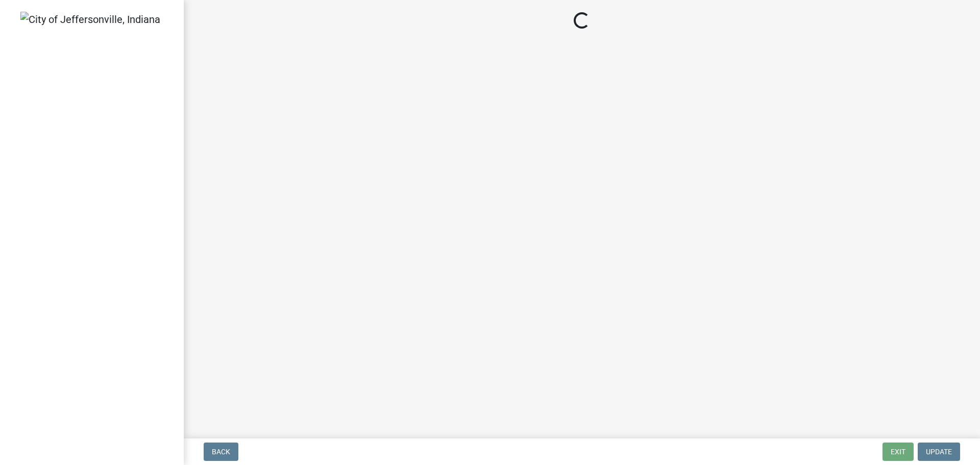 This screenshot has width=980, height=465. Describe the element at coordinates (939, 452) in the screenshot. I see `button: Update` at that location.